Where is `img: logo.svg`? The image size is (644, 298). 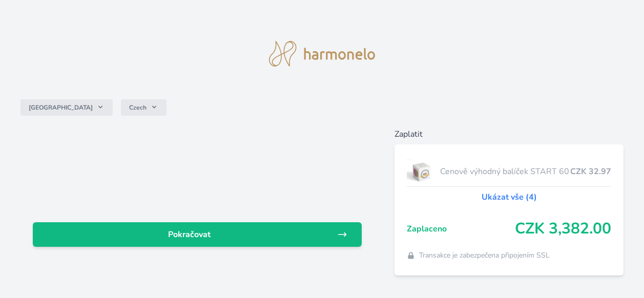 img: logo.svg is located at coordinates (322, 54).